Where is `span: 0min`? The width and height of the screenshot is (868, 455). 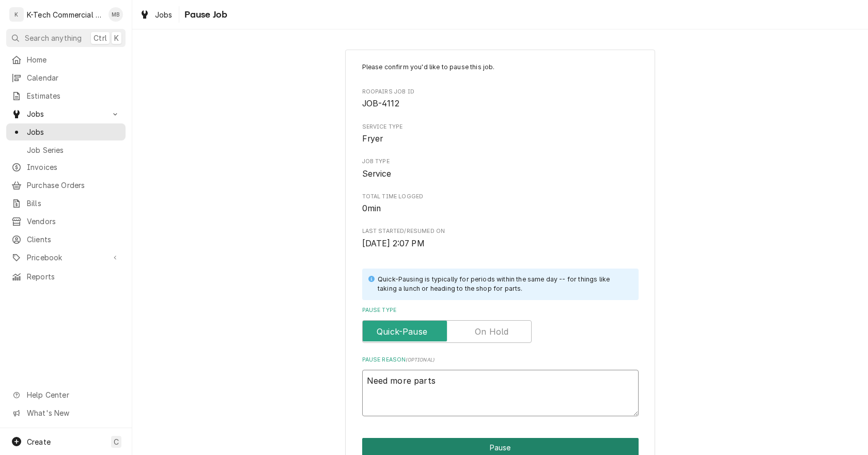
span: 0min is located at coordinates (372, 208).